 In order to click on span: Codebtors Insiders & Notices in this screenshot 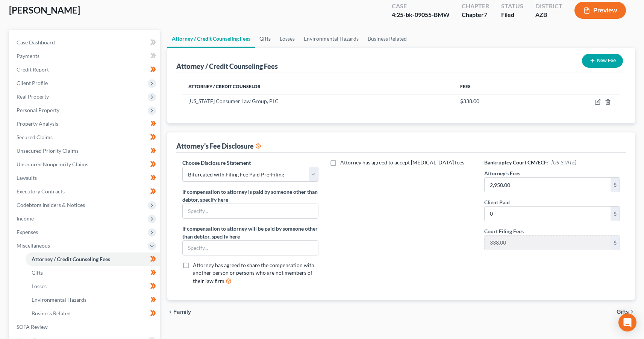, I will do `click(51, 205)`.